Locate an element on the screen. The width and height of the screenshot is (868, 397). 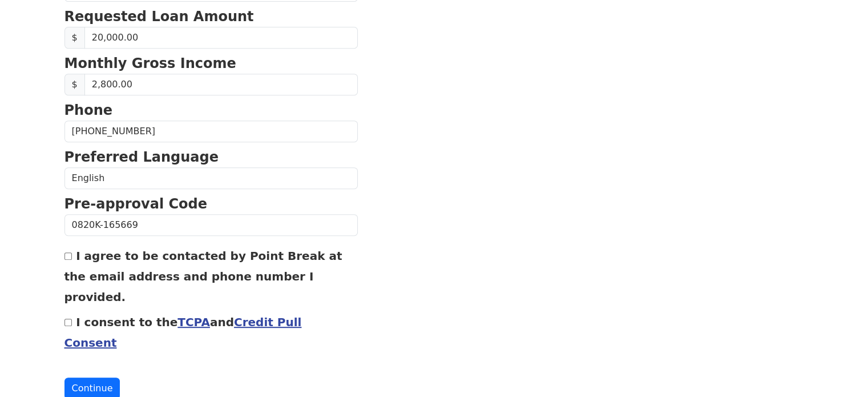
strong: Phone is located at coordinates (88, 110).